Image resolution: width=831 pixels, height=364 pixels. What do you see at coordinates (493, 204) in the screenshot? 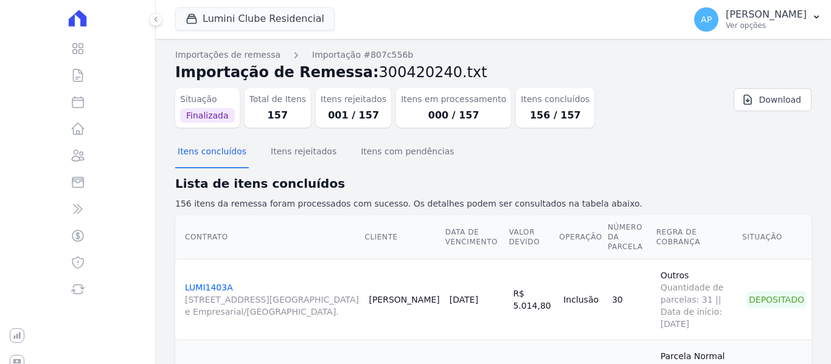
I see `p: 156 itens da remessa foram processados com sucesso. Os detalhes podem ser consultados na tabela a...` at bounding box center [493, 204].